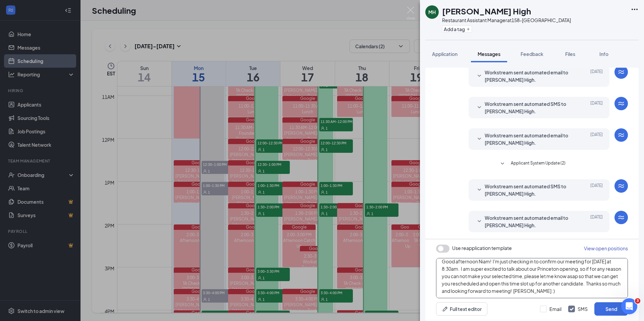 The height and width of the screenshot is (321, 644). What do you see at coordinates (638, 301) in the screenshot?
I see `span: 3` at bounding box center [638, 301].